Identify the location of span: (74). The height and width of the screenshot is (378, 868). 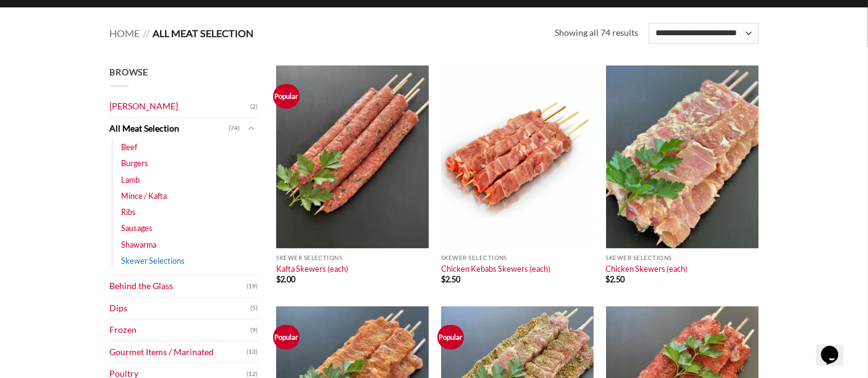
(235, 129).